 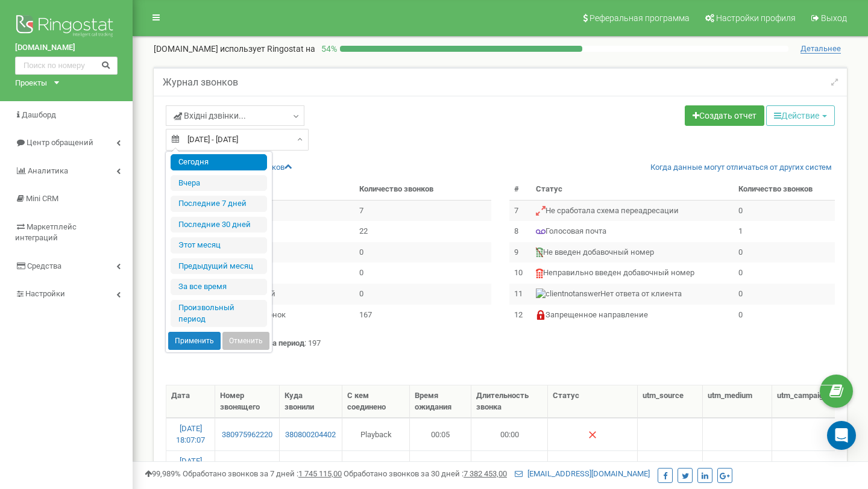 I want to click on td: 9, so click(x=520, y=253).